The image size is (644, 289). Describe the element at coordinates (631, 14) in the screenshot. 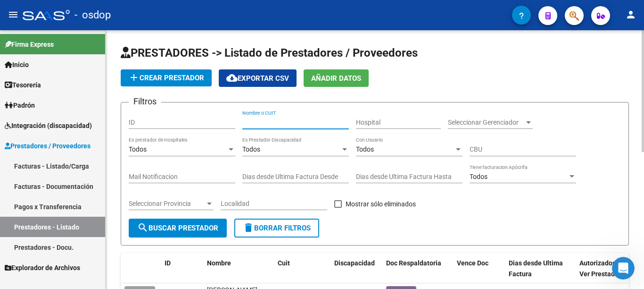

I see `mat-icon: person` at that location.